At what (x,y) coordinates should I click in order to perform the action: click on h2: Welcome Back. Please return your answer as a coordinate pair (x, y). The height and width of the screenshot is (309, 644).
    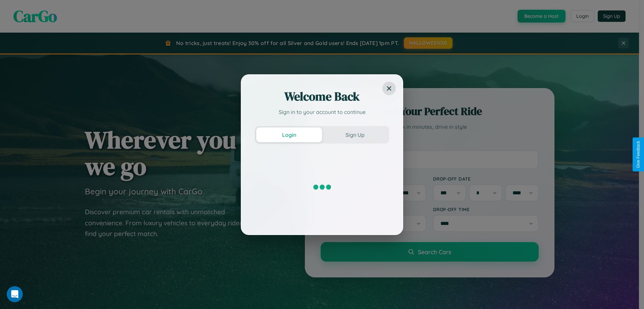
    Looking at the image, I should click on (322, 96).